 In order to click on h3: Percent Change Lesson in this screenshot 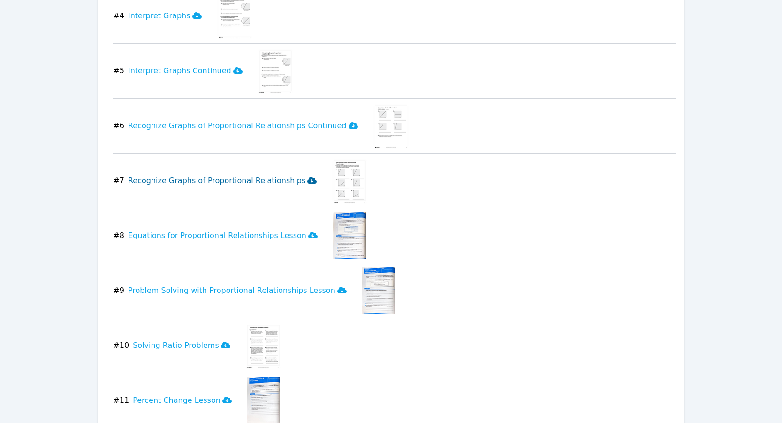, I will do `click(182, 400)`.